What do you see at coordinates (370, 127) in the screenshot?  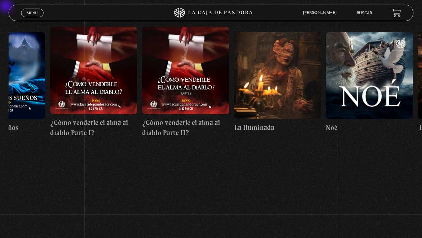 I see `h4: Noé` at bounding box center [370, 127].